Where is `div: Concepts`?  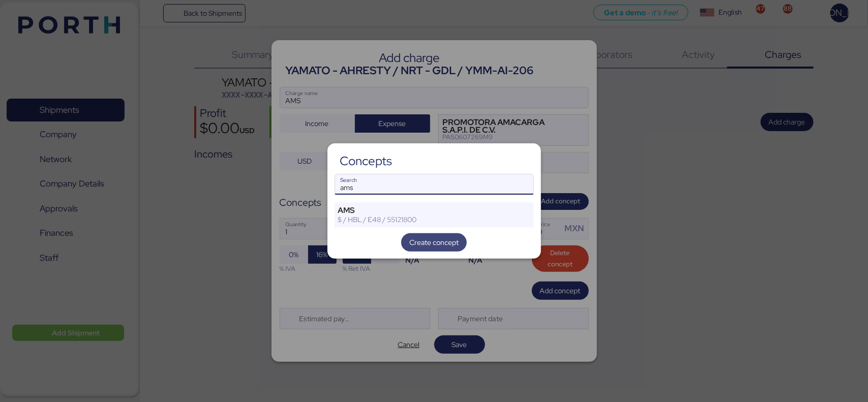
div: Concepts is located at coordinates (366, 161).